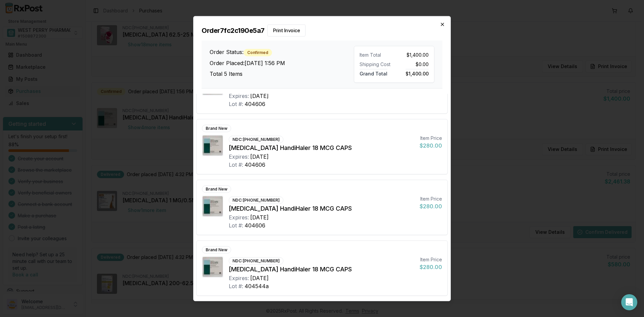 This screenshot has width=644, height=317. Describe the element at coordinates (281, 73) in the screenshot. I see `h3: Total 5 Items` at that location.